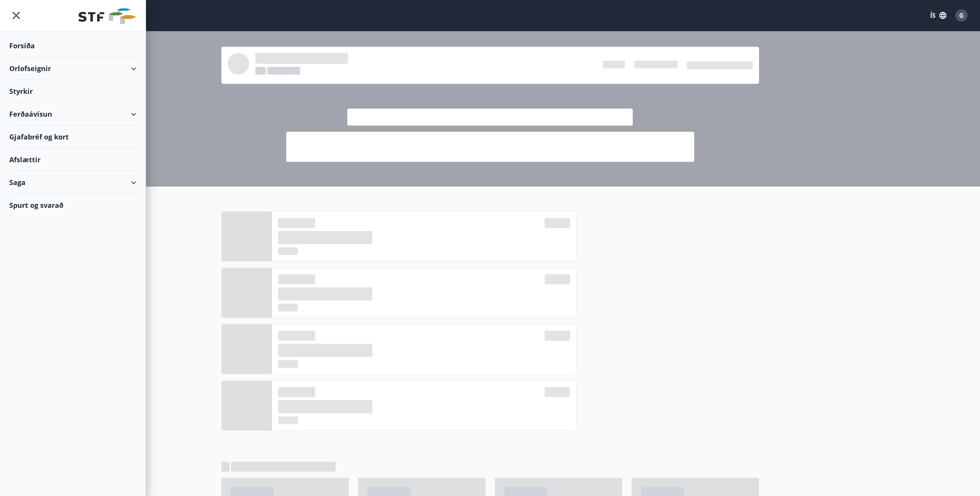 The height and width of the screenshot is (496, 980). What do you see at coordinates (73, 92) in the screenshot?
I see `div: Styrkir` at bounding box center [73, 92].